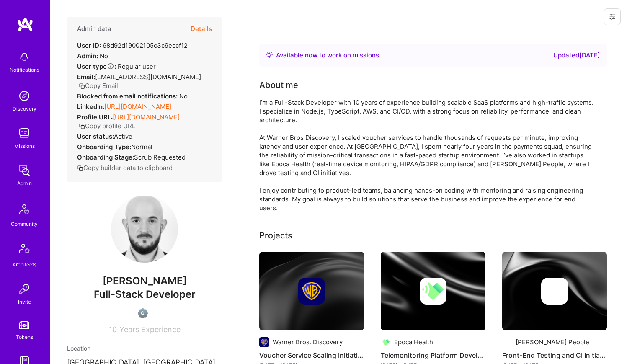 The image size is (627, 364). Describe the element at coordinates (98, 85) in the screenshot. I see `button: Copy Email` at that location.